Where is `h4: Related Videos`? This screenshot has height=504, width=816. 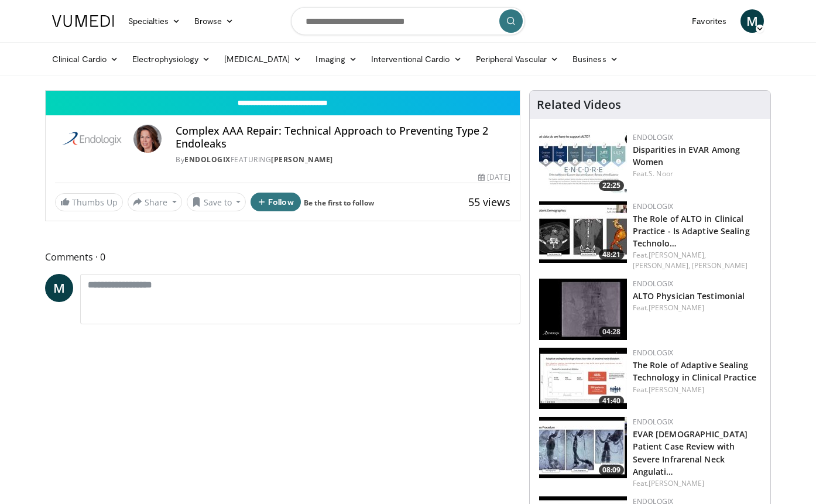
h4: Related Videos is located at coordinates (579, 105).